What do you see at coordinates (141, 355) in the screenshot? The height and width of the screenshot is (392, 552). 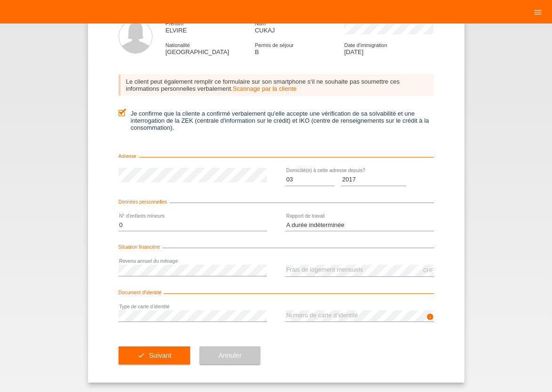 I see `i: check` at bounding box center [141, 355].